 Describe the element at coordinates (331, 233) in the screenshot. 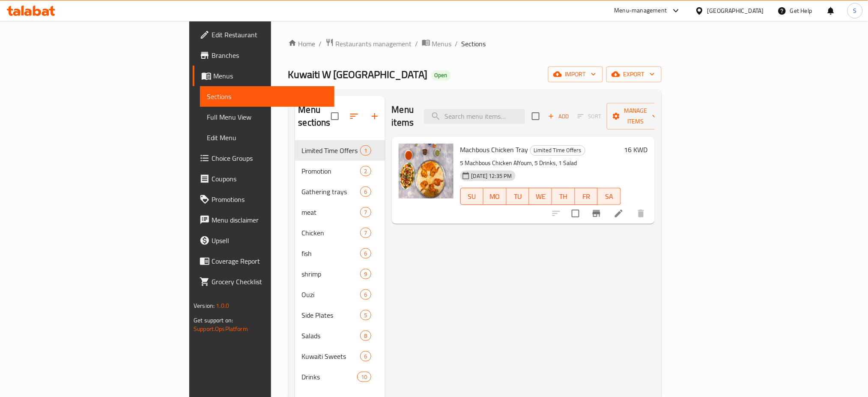

I see `span: Chicken` at that location.